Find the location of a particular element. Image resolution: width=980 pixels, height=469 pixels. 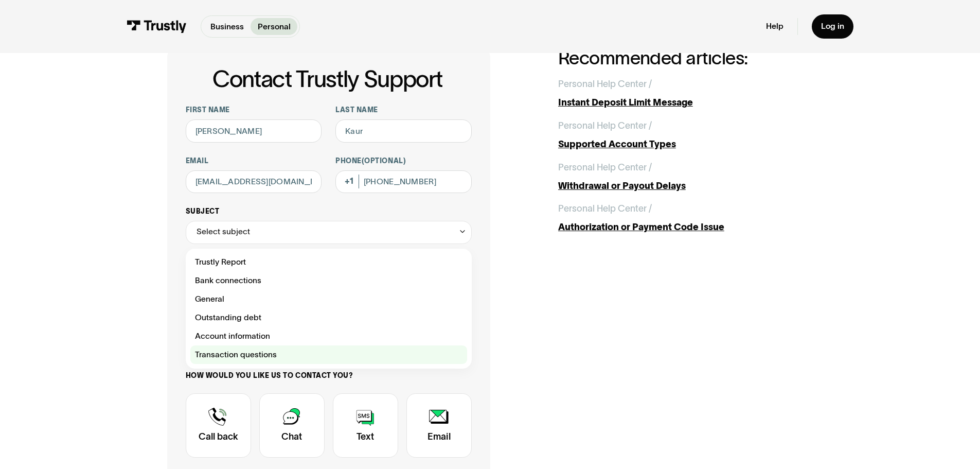

div: Authorization or Payment Code Issue is located at coordinates (686, 227).